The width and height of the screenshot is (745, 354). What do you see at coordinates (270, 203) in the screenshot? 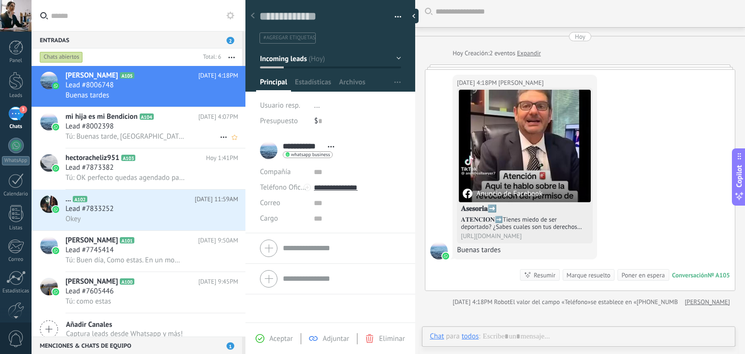
I see `span: Correo` at bounding box center [270, 203].